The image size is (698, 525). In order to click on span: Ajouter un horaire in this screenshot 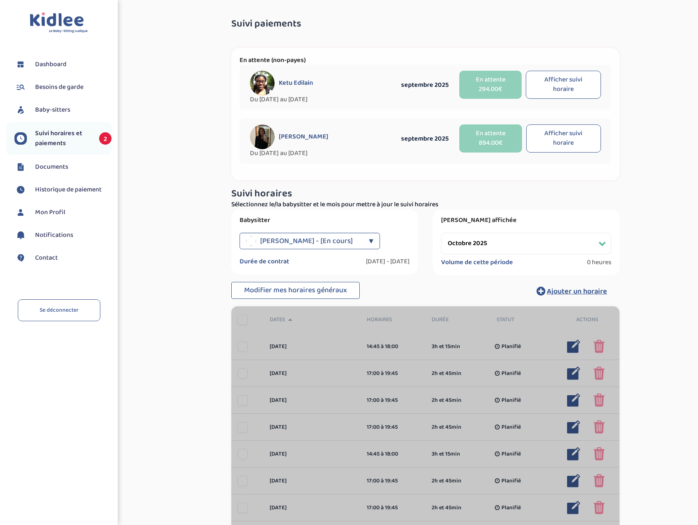, I will do `click(577, 291)`.